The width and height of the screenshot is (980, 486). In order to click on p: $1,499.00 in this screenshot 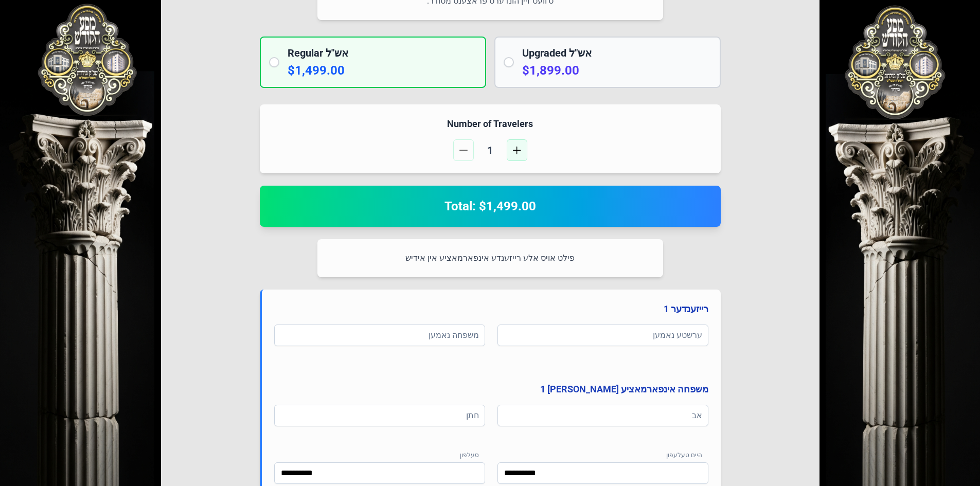, I will do `click(382, 71)`.